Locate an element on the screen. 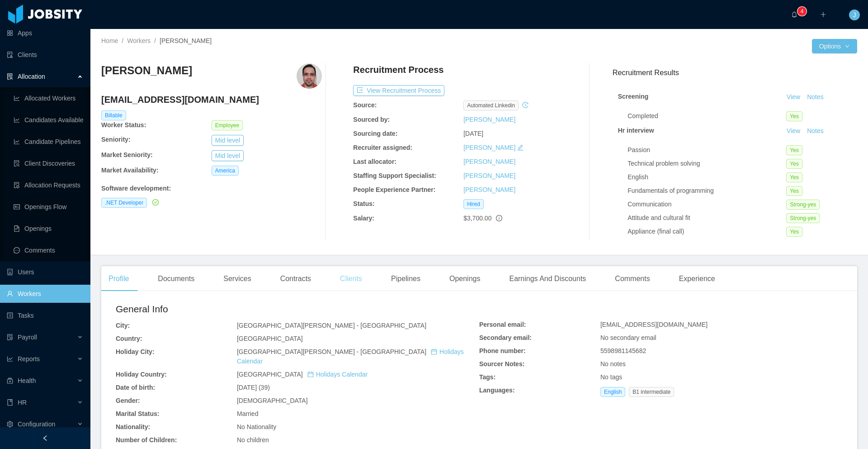  a: View is located at coordinates (793, 97).